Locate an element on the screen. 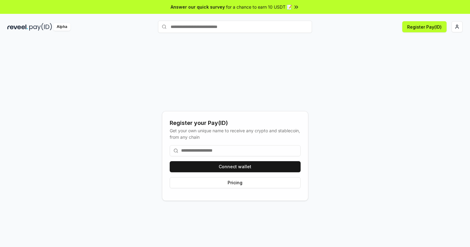  div: Get your own unique name to receive any crypto and stablecoin, from any chain is located at coordinates (235, 134).